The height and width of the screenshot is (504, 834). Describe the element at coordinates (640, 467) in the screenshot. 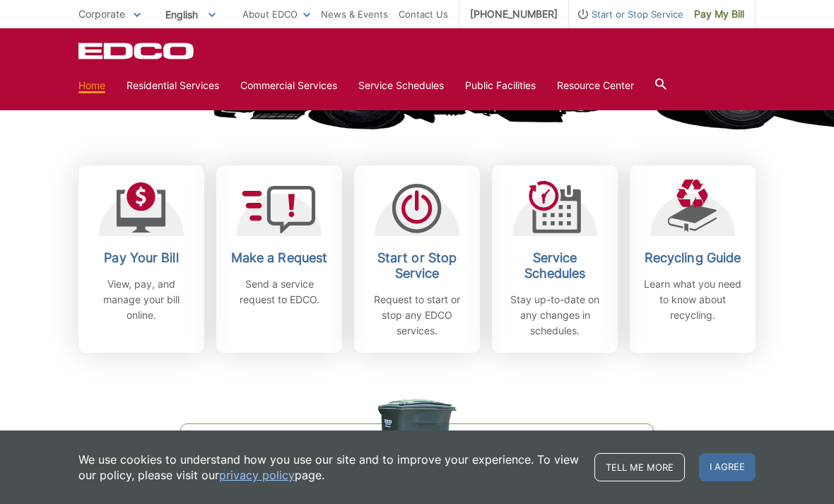

I see `a: Tell me more` at that location.